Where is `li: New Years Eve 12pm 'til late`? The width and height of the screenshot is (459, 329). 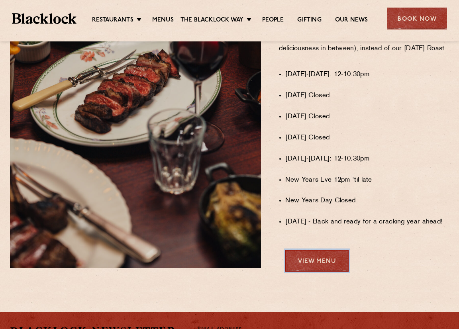
li: New Years Eve 12pm 'til late is located at coordinates (367, 180).